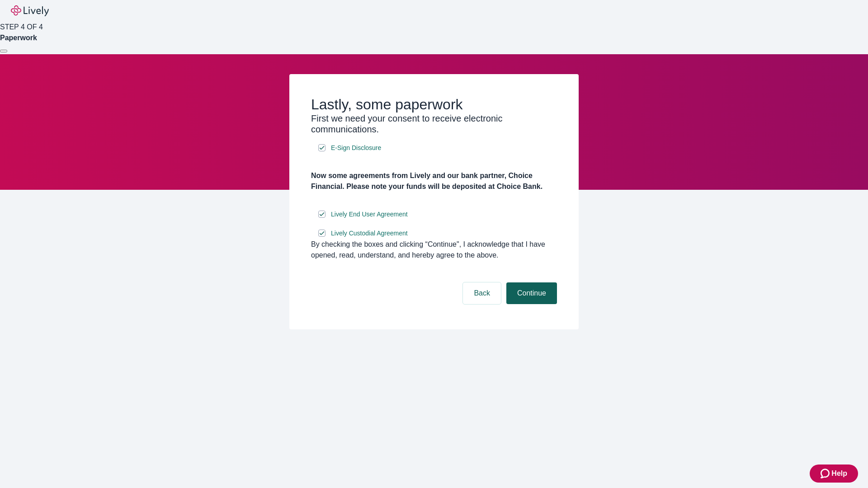  I want to click on h2: Lastly, some paperwork, so click(434, 104).